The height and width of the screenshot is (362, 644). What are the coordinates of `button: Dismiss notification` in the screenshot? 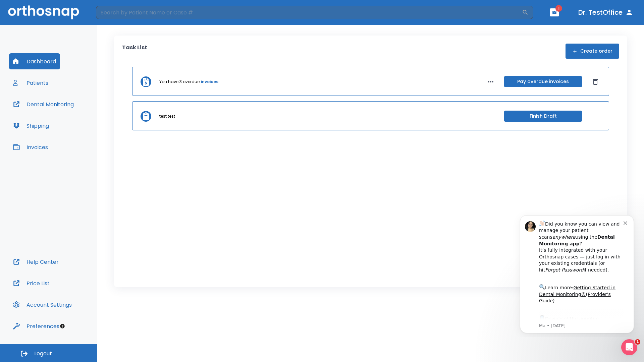 It's located at (116, 13).